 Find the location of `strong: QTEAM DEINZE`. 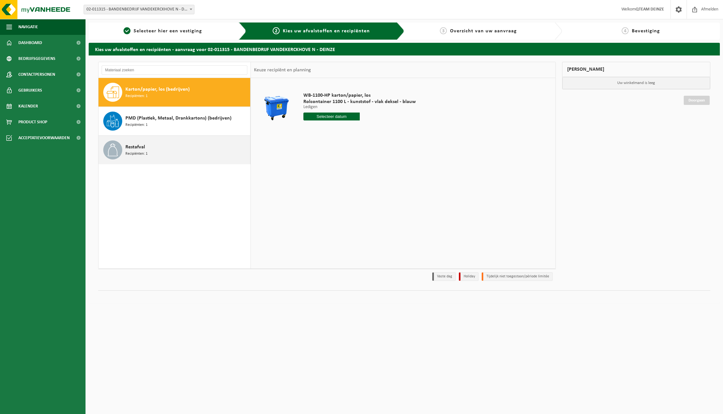

strong: QTEAM DEINZE is located at coordinates (650, 9).